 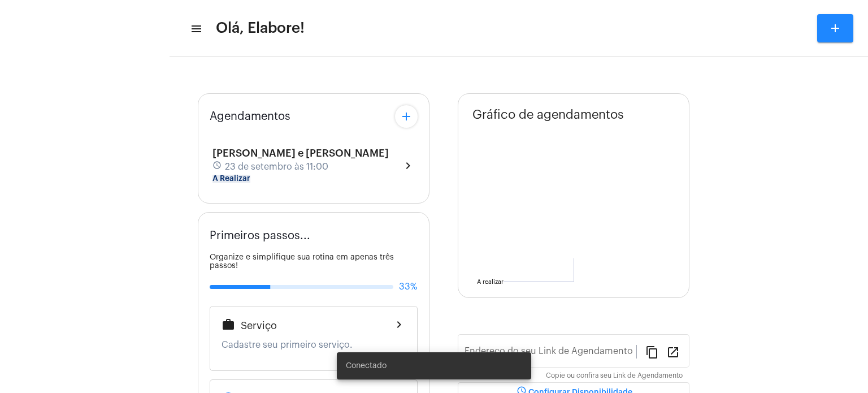 I want to click on mat-icon: work, so click(x=228, y=324).